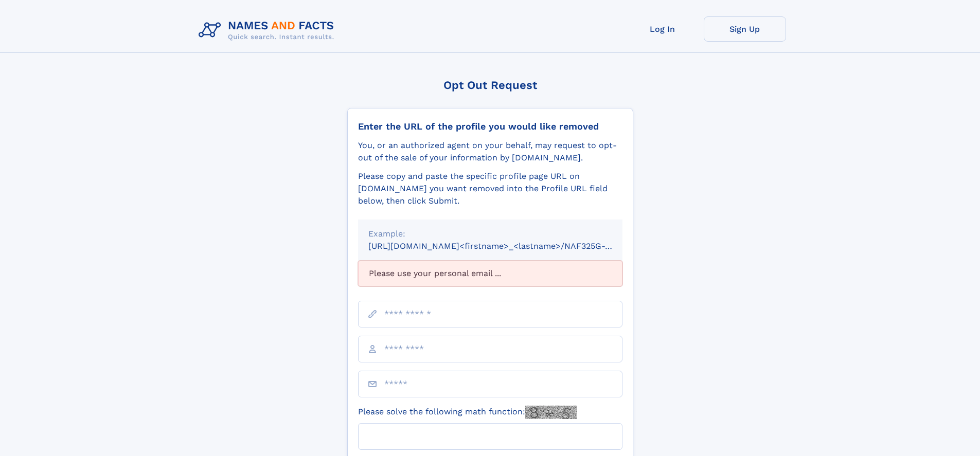 The image size is (980, 456). I want to click on div: Please use your personal email ..., so click(490, 273).